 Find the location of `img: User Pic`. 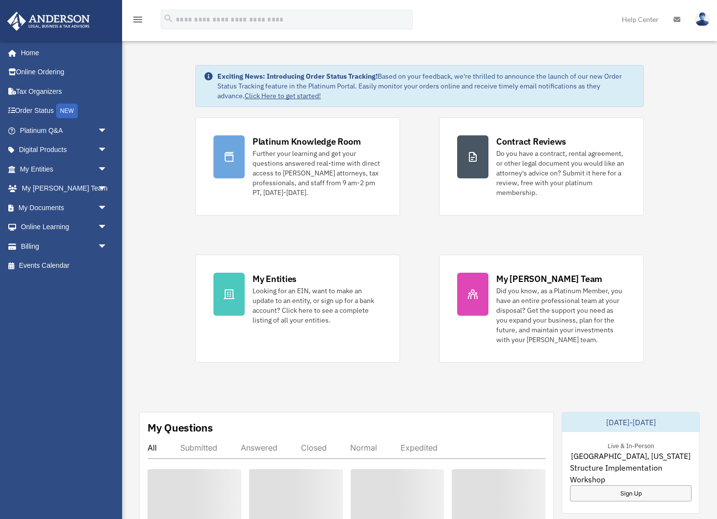

img: User Pic is located at coordinates (702, 19).